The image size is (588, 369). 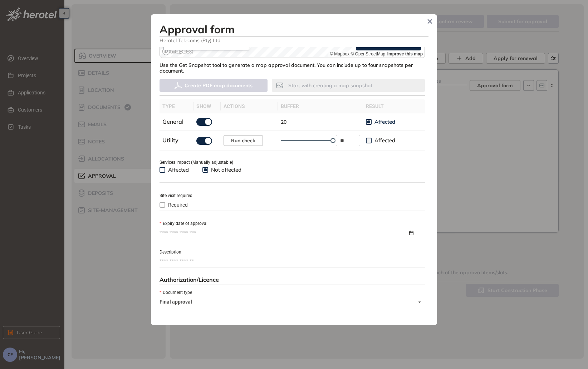 What do you see at coordinates (321, 106) in the screenshot?
I see `th: buffer` at bounding box center [321, 106].